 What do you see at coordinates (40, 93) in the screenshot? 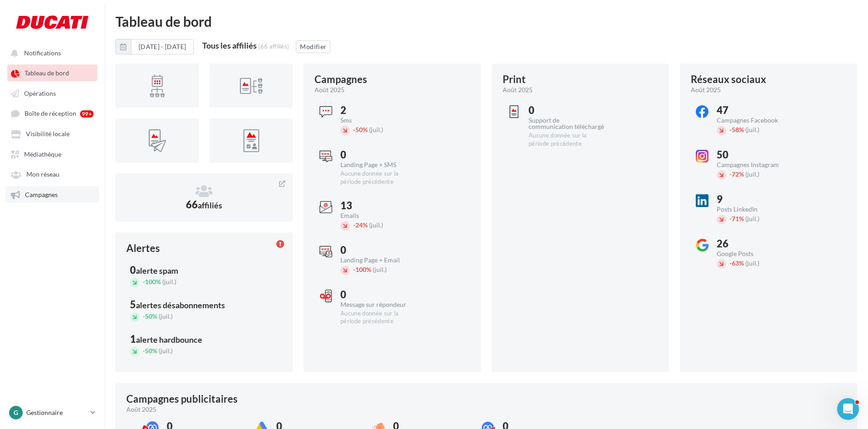
I see `span: Opérations` at bounding box center [40, 93].